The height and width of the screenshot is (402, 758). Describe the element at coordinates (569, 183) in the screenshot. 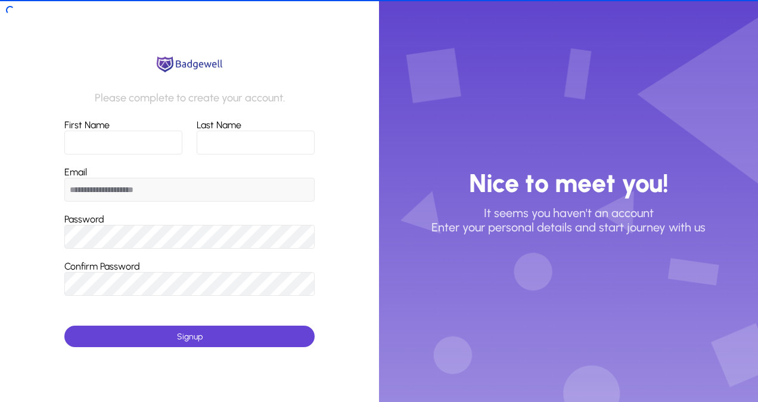

I see `h3: Nice to meet you!` at that location.